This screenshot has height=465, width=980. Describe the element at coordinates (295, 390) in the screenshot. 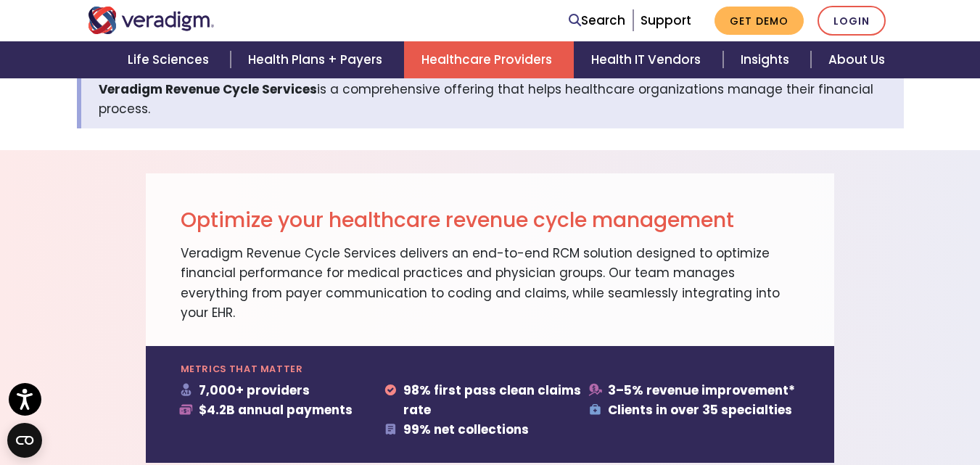

I see `li: 7,000+ providers` at that location.